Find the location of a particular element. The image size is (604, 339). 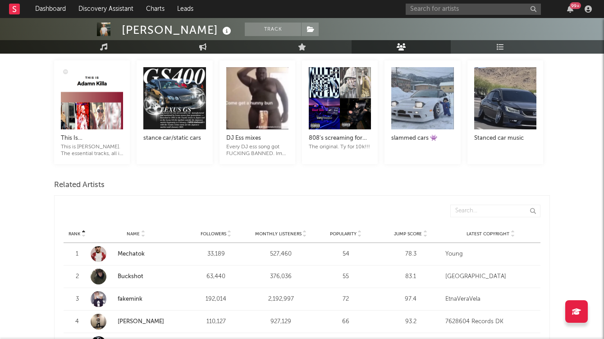

div: 78.3 is located at coordinates (411, 254).